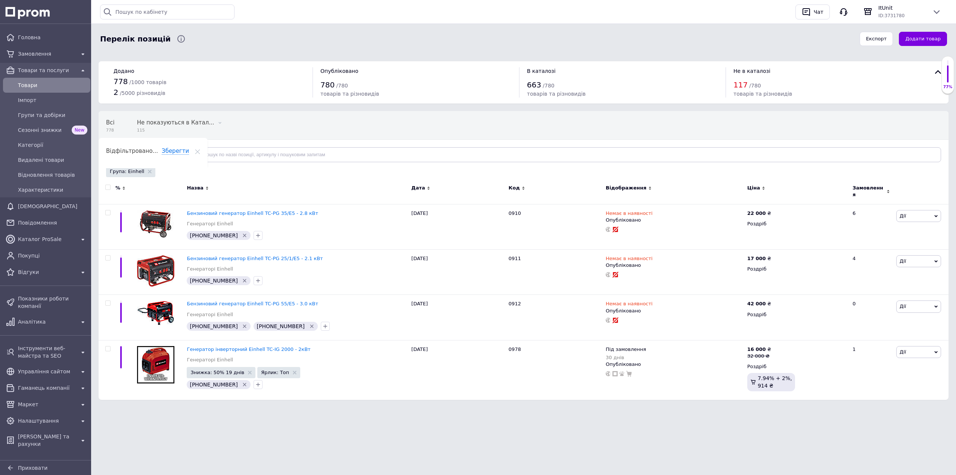 The image size is (956, 475). I want to click on div: Не показуються в Каталозі ProSale, so click(179, 125).